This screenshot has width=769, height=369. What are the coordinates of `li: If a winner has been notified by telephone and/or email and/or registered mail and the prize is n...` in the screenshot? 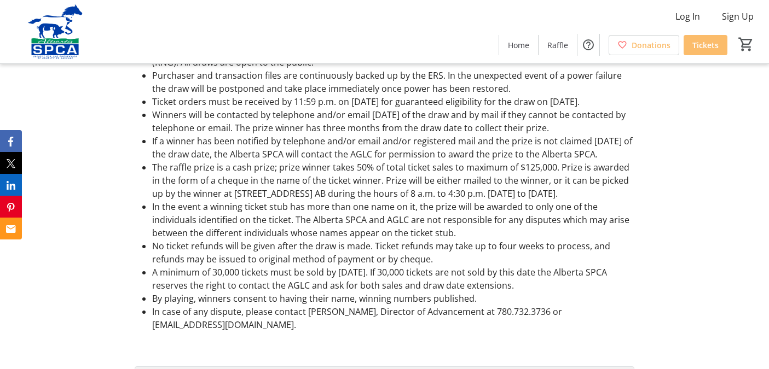 It's located at (393, 148).